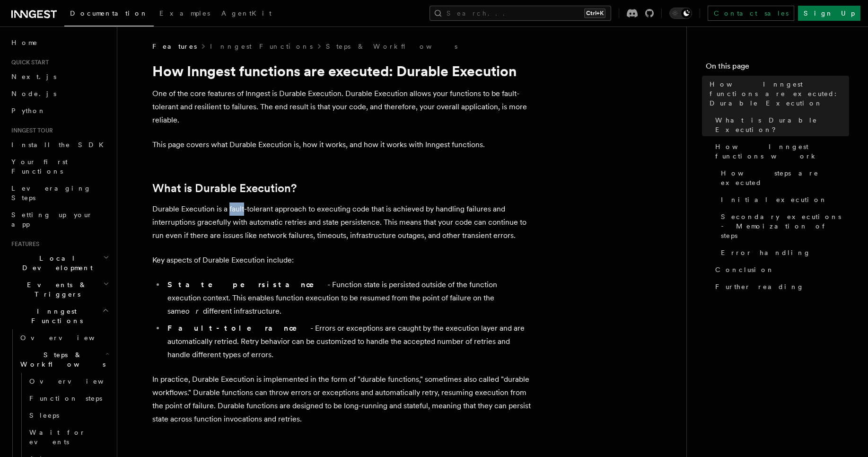  I want to click on a: AgentKit, so click(246, 14).